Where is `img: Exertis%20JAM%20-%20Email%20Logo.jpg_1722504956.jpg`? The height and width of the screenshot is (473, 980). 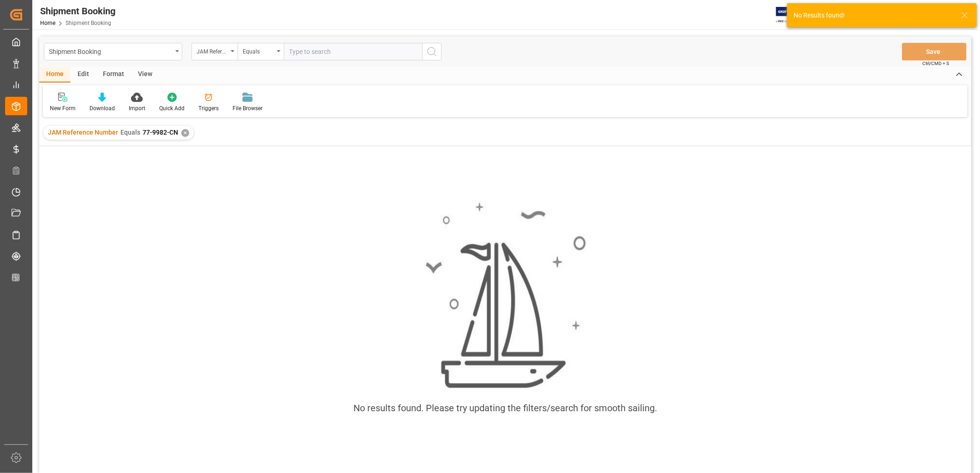
img: Exertis%20JAM%20-%20Email%20Logo.jpg_1722504956.jpg is located at coordinates (792, 14).